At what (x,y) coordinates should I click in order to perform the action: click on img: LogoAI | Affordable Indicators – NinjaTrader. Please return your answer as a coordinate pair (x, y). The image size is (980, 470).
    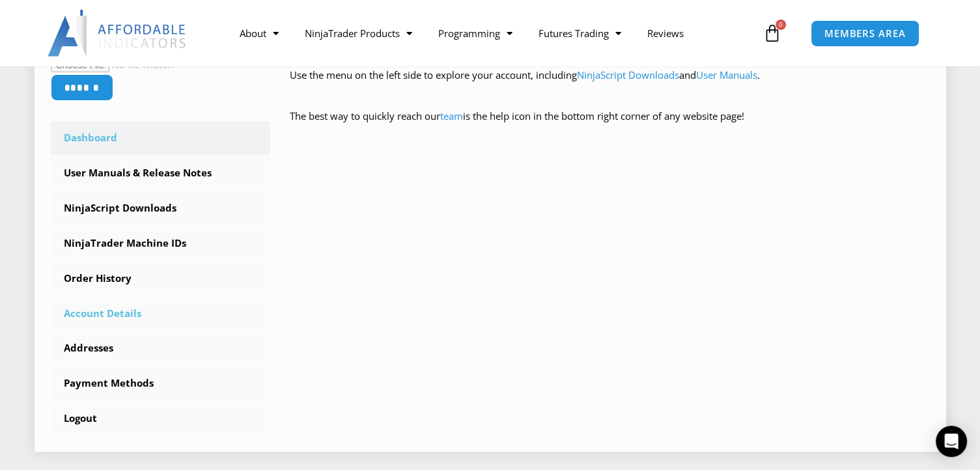
    Looking at the image, I should click on (117, 33).